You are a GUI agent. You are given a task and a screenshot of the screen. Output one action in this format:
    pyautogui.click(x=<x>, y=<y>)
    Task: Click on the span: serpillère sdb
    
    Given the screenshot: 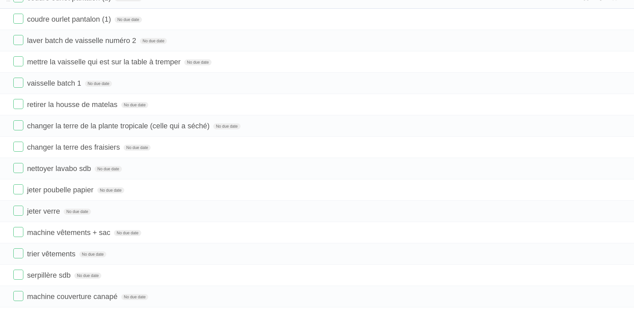 What is the action you would take?
    pyautogui.click(x=50, y=275)
    